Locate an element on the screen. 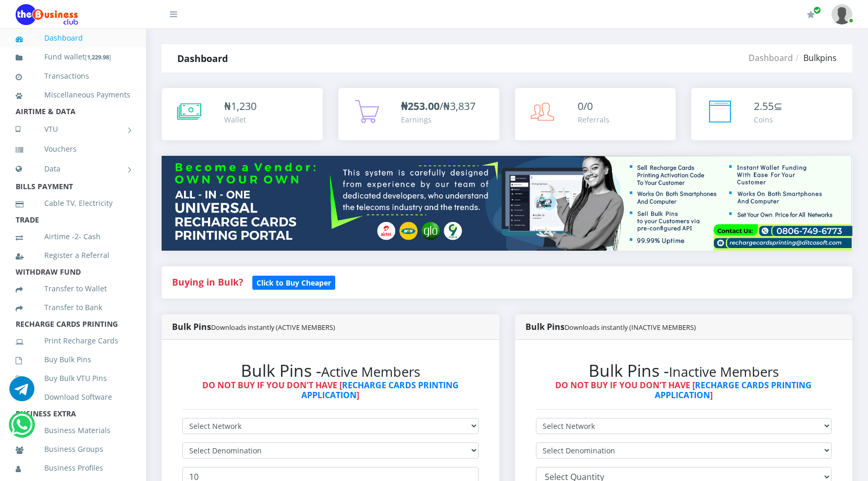 The width and height of the screenshot is (868, 481). span: 2.55 is located at coordinates (764, 105).